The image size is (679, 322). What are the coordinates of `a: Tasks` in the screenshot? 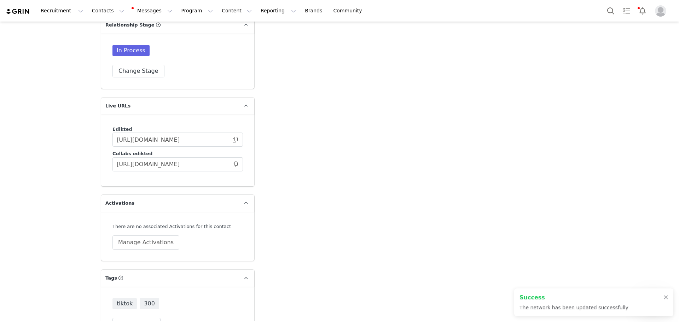 It's located at (627, 11).